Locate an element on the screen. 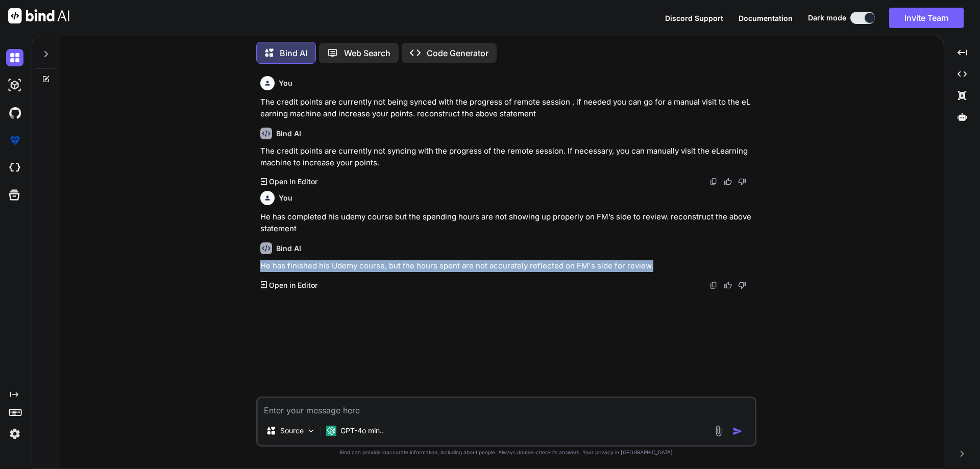 This screenshot has width=980, height=469. img: Pick Models is located at coordinates (311, 431).